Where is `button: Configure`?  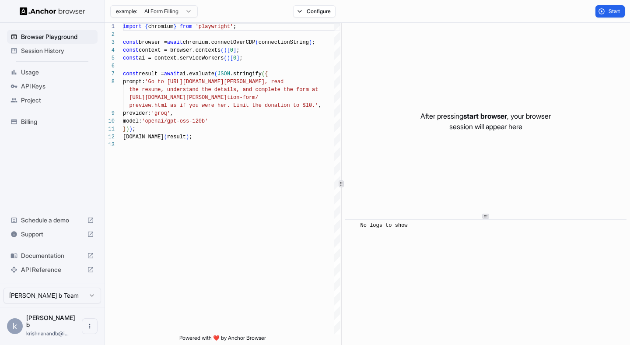 button: Configure is located at coordinates (314, 11).